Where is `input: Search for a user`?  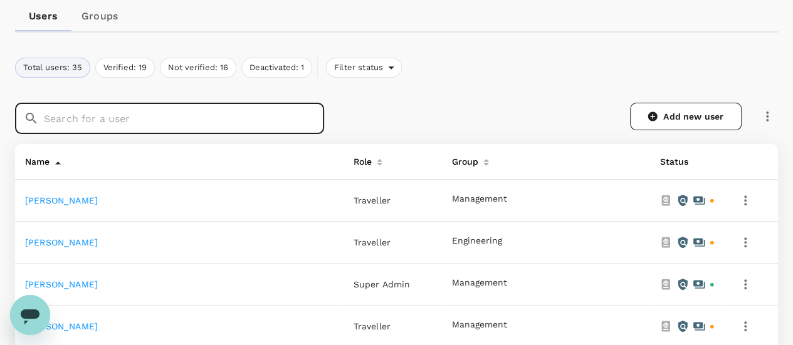
input: Search for a user is located at coordinates (184, 118).